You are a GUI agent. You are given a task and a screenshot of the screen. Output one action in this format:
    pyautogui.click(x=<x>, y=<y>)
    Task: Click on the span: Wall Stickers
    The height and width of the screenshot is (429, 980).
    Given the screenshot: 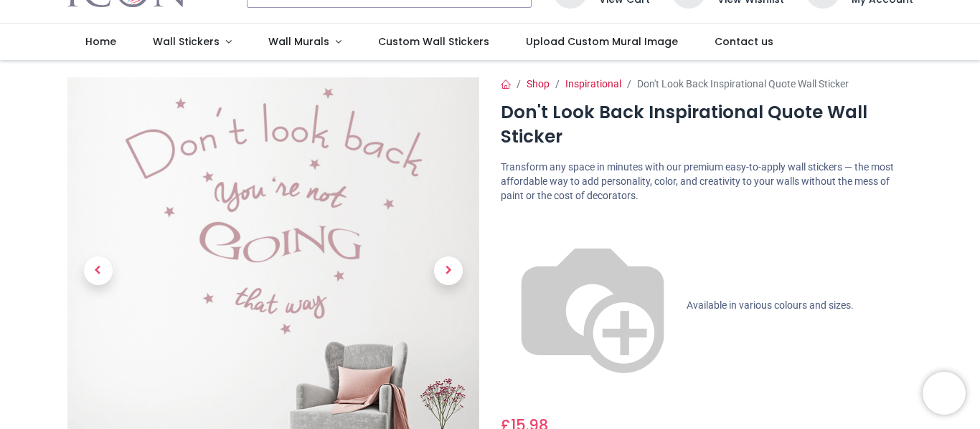 What is the action you would take?
    pyautogui.click(x=186, y=41)
    